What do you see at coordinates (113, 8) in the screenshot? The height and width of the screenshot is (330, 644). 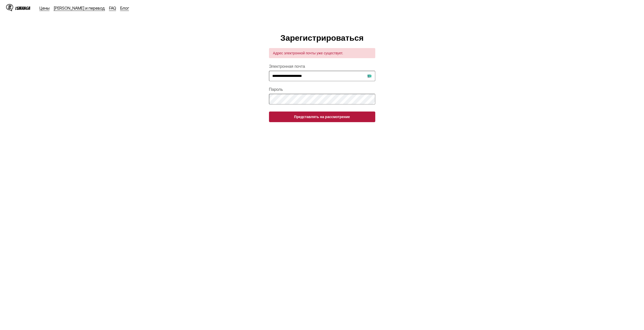 I see `a: FAQ` at bounding box center [113, 8].